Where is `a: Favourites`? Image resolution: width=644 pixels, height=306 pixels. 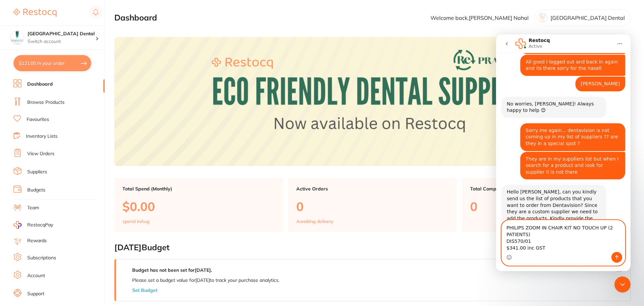
a: Favourites is located at coordinates (38, 120).